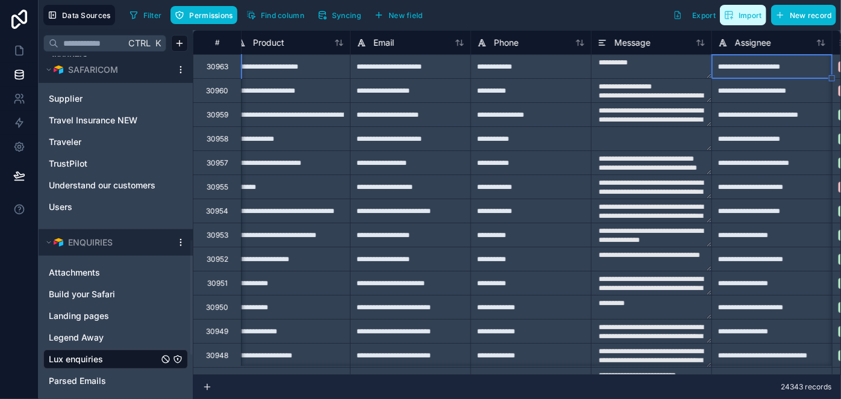  What do you see at coordinates (116, 294) in the screenshot?
I see `div: Build your Safari` at bounding box center [116, 294].